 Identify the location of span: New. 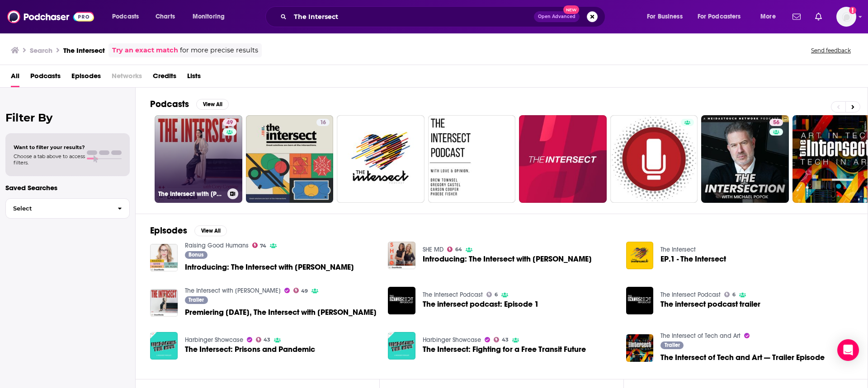
(572, 10).